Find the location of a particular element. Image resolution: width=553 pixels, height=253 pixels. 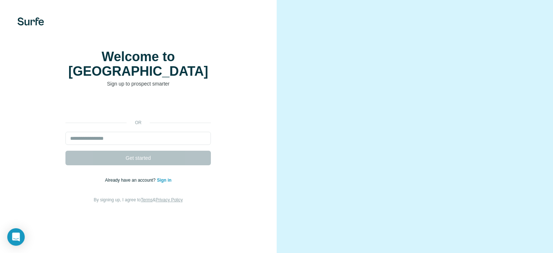

span: Already have an account? is located at coordinates (131, 180).